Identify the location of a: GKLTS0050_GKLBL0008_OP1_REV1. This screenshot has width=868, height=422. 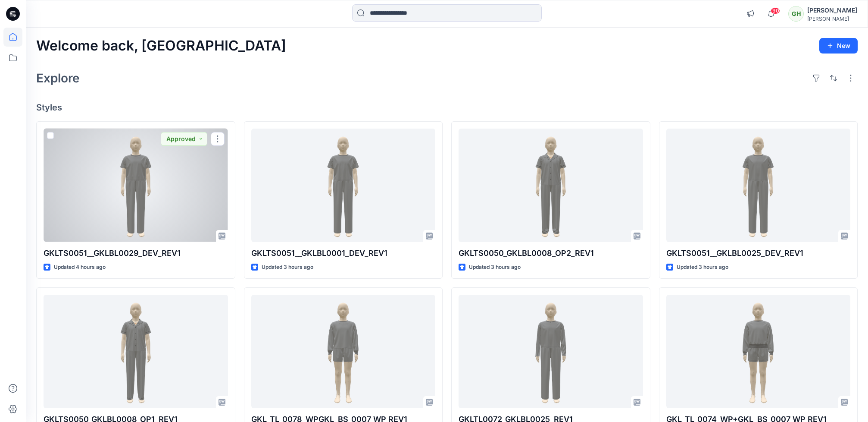
(136, 351).